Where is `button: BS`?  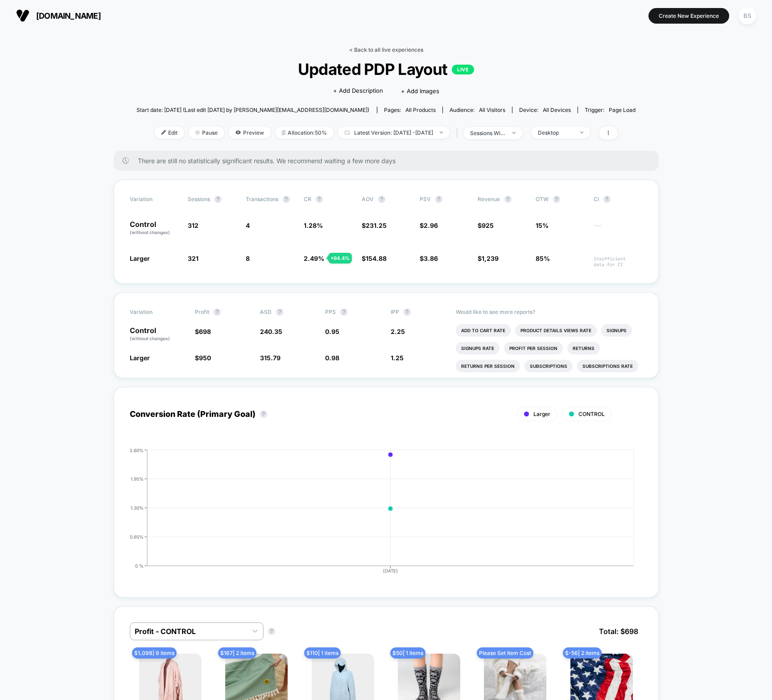
button: BS is located at coordinates (746, 15).